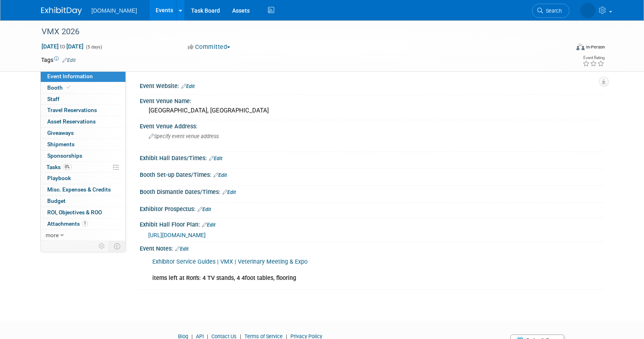 The height and width of the screenshot is (339, 644). What do you see at coordinates (94, 47) in the screenshot?
I see `span: (5 days)` at bounding box center [94, 47].